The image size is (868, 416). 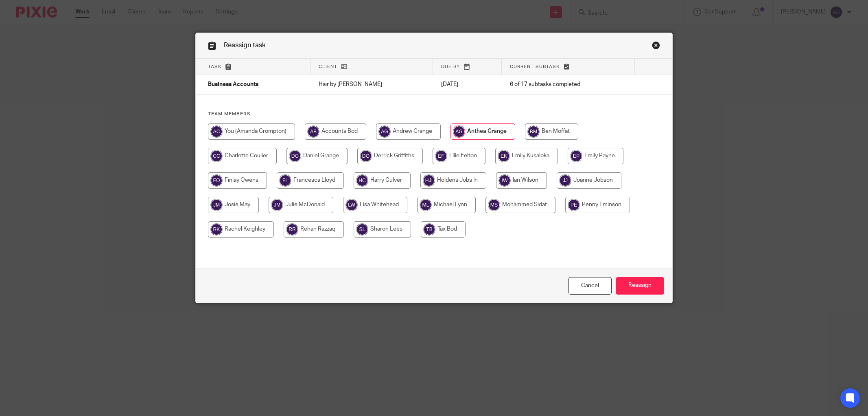 I want to click on span: Current subtask, so click(x=535, y=66).